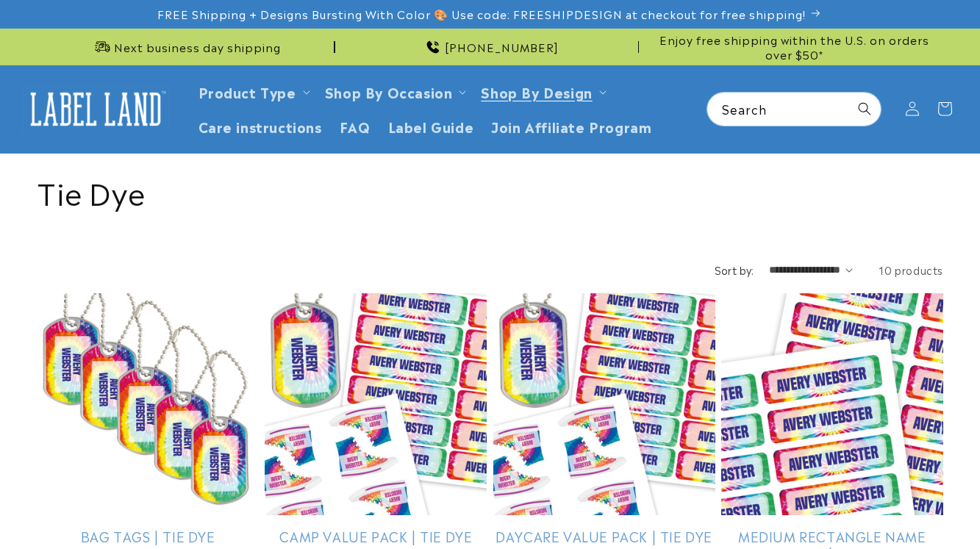 Image resolution: width=980 pixels, height=549 pixels. What do you see at coordinates (95, 108) in the screenshot?
I see `a: Label Land` at bounding box center [95, 108].